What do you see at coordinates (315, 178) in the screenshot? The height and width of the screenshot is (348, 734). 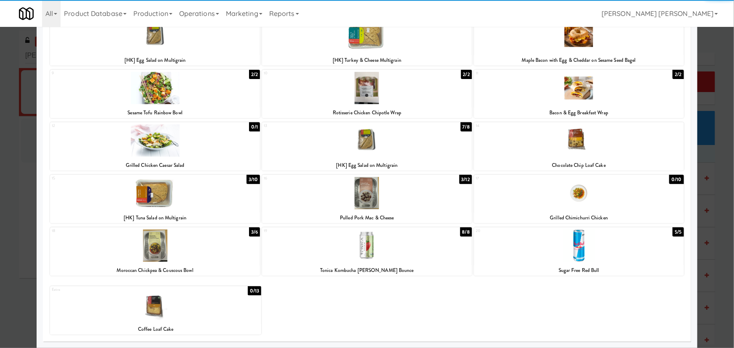 I see `div: 16` at bounding box center [315, 178].